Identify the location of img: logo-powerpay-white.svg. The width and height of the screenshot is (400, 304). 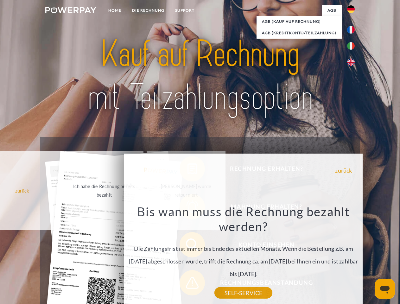
(71, 10).